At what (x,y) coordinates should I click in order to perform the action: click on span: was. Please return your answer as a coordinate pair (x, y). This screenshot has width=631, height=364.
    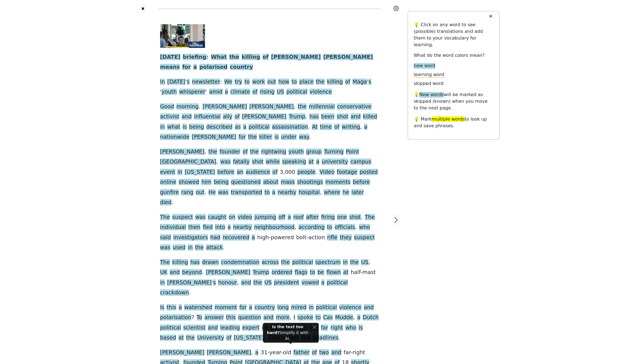
    Looking at the image, I should click on (225, 162).